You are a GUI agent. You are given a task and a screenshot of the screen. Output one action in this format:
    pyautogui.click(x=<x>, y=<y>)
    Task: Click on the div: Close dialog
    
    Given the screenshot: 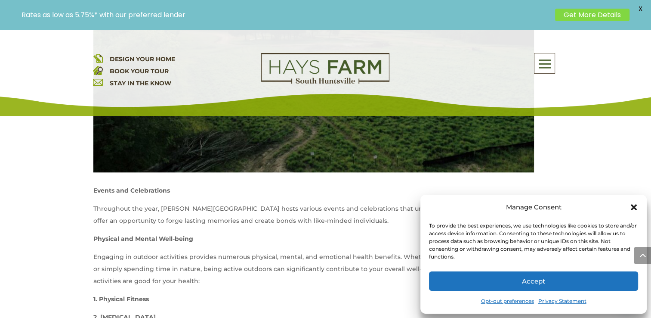 What is the action you would take?
    pyautogui.click(x=634, y=207)
    